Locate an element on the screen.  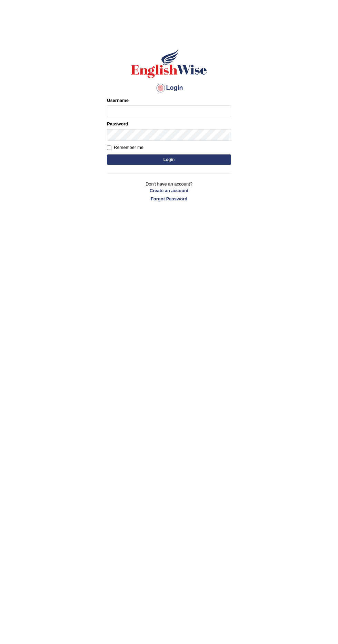
button: Login is located at coordinates (169, 159).